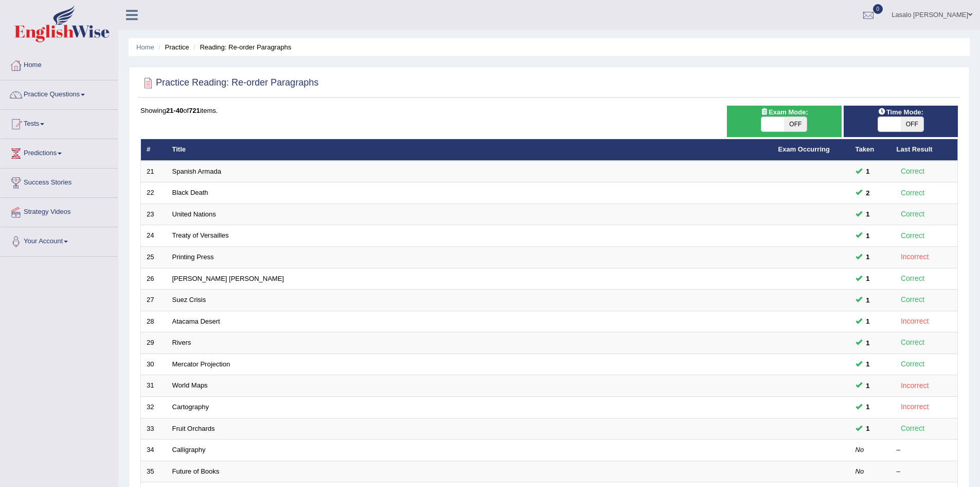 The width and height of the screenshot is (980, 487). I want to click on th: Title, so click(470, 150).